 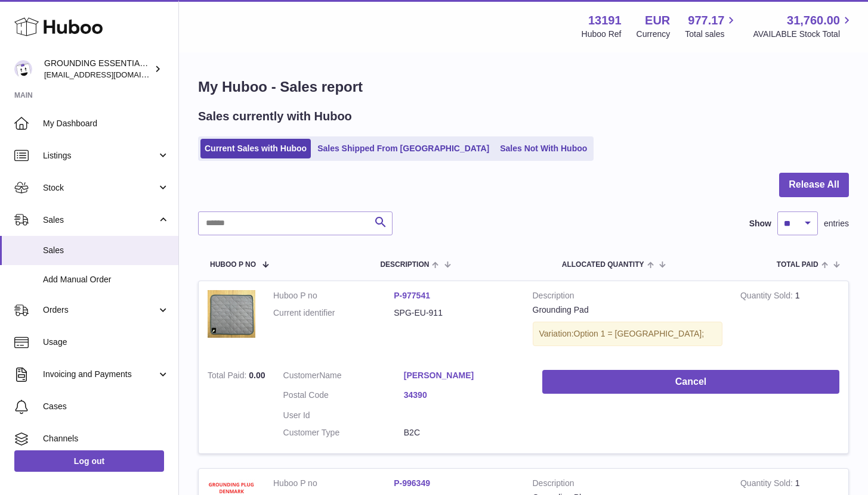 What do you see at coordinates (343, 378) in the screenshot?
I see `dt: Name` at bounding box center [343, 378].